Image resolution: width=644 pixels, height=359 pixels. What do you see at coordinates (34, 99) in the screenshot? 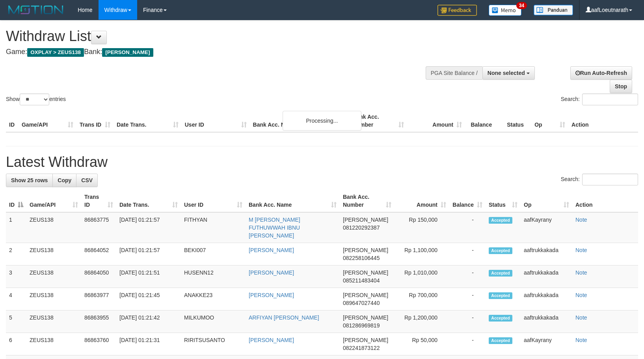
I see `select: Showentries` at bounding box center [34, 99].